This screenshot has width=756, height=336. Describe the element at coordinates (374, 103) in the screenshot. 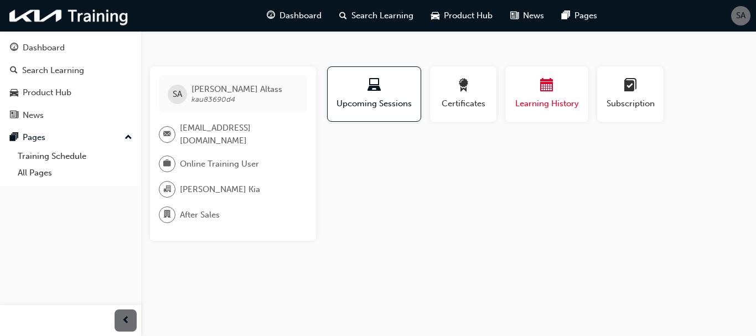

I see `span: Upcoming Sessions` at that location.